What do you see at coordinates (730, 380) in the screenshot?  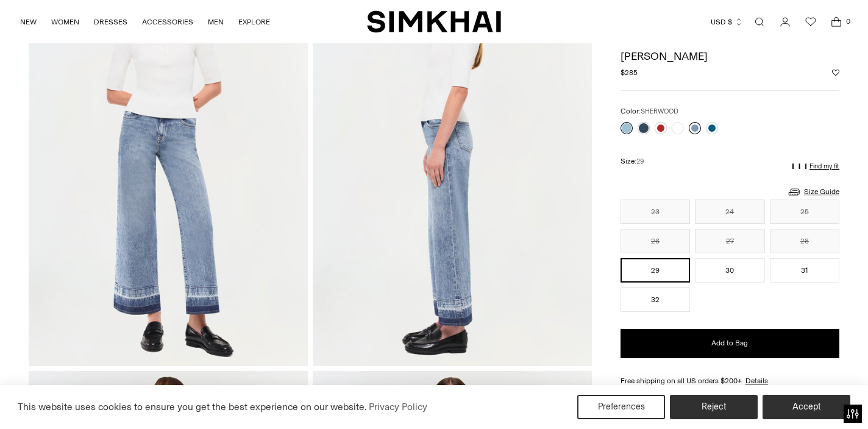 I see `div: Free shipping on all US orders $200+` at bounding box center [730, 380].